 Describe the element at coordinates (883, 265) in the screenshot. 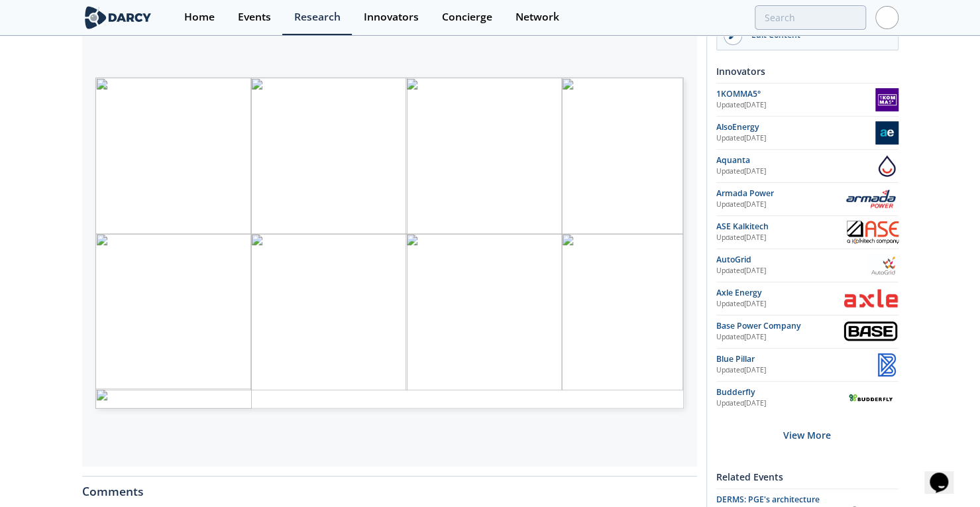

I see `img: AutoGrid` at that location.